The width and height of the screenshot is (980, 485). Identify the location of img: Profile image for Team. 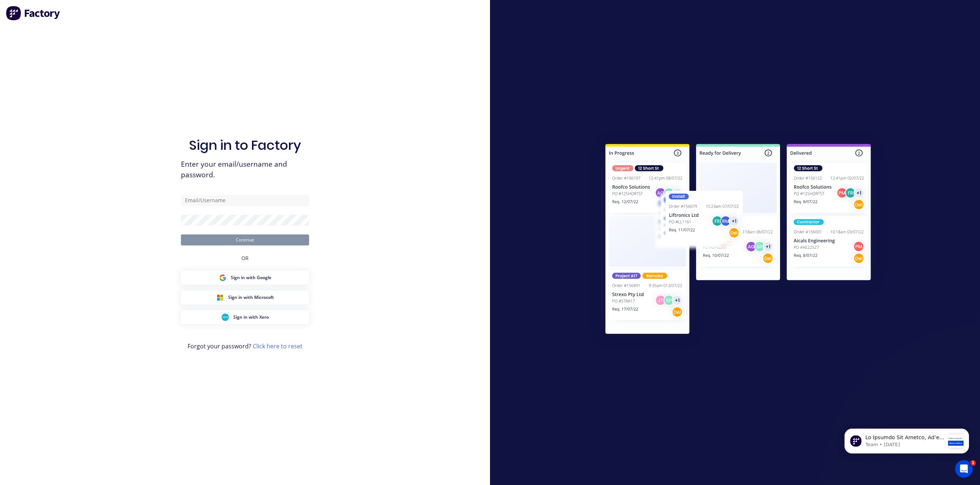
(22, 27).